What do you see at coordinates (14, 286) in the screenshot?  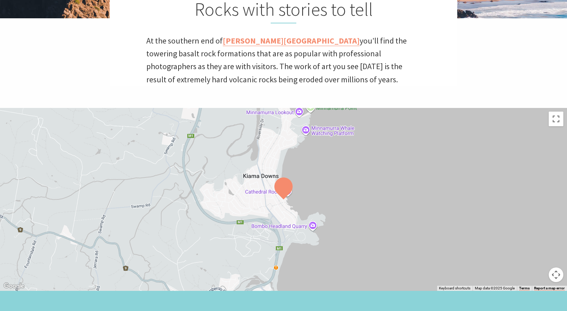 I see `a: Open this area in Google Maps (opens a new window)` at bounding box center [14, 286].